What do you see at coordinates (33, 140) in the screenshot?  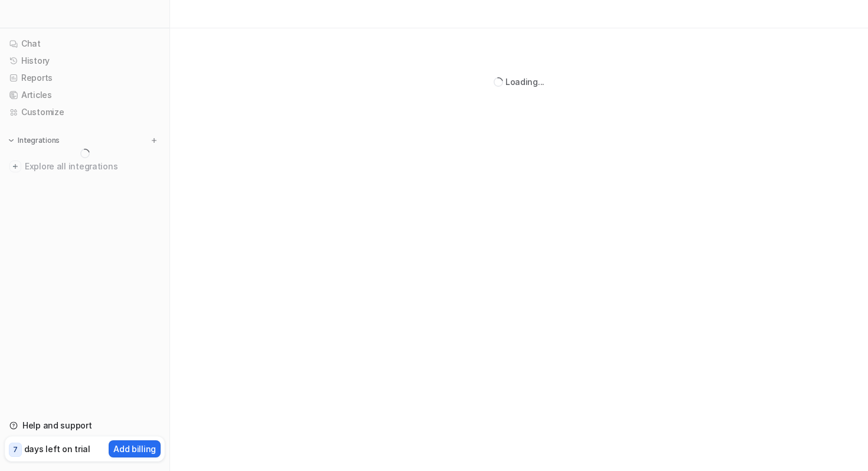 I see `button: Integrations` at bounding box center [33, 140].